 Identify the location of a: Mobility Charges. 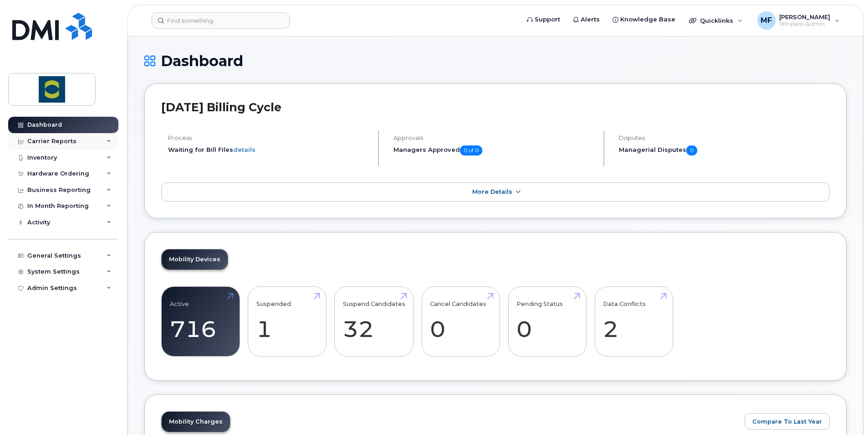
(196, 422).